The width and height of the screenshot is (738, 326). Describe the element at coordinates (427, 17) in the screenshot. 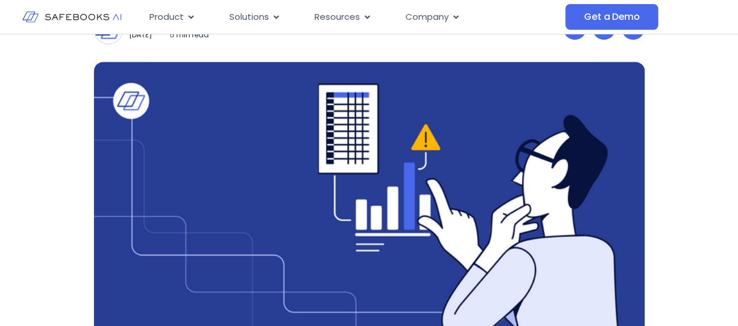

I see `span: Company` at that location.